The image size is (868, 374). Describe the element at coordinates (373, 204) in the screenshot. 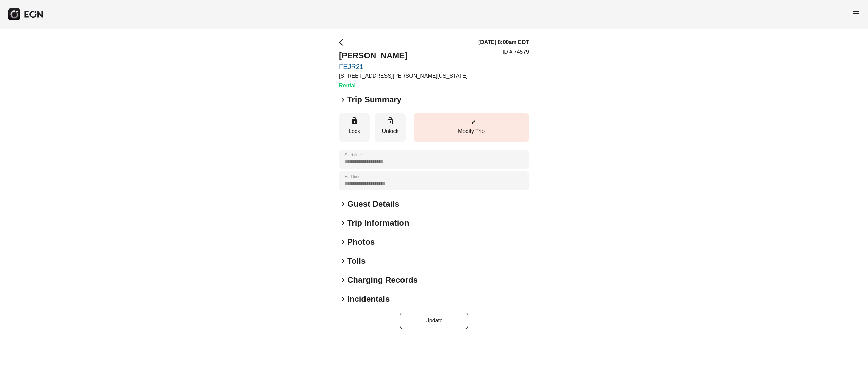

I see `h2: Guest Details` at that location.